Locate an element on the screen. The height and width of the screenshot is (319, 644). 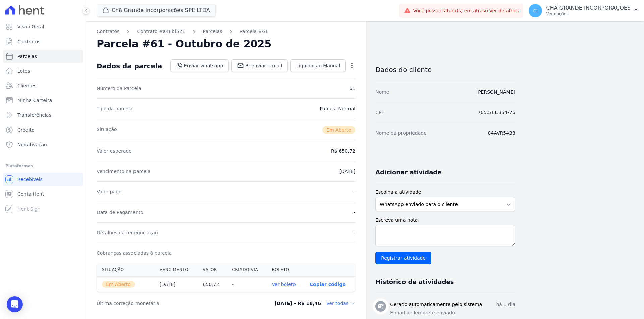
a: Reenviar e-mail is located at coordinates (260, 66).